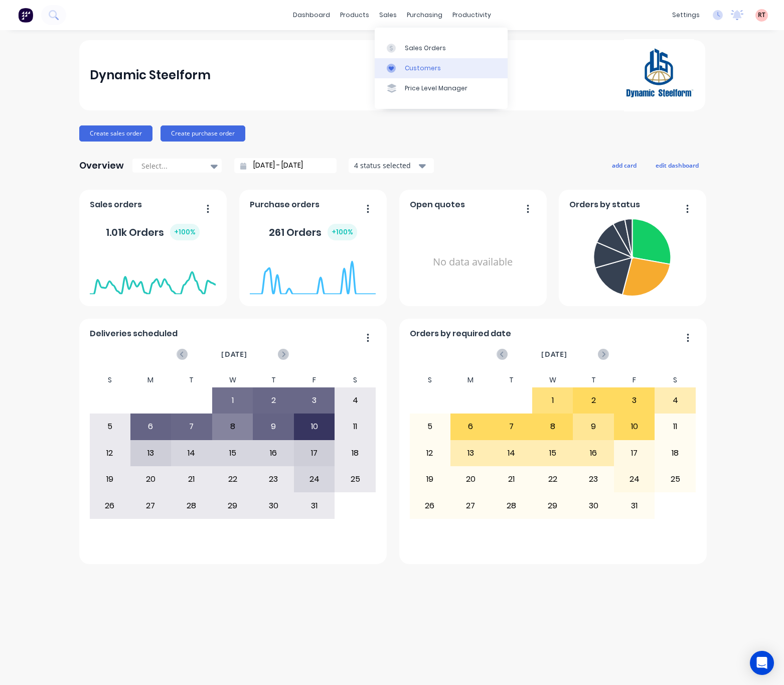 The width and height of the screenshot is (784, 685). What do you see at coordinates (762, 663) in the screenshot?
I see `div: Open Intercom Messenger` at bounding box center [762, 663].